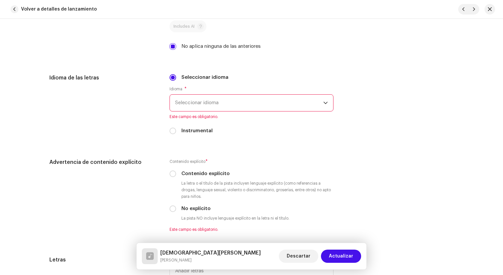 Image resolution: width=503 pixels, height=275 pixels. I want to click on span: Descartar, so click(299, 256).